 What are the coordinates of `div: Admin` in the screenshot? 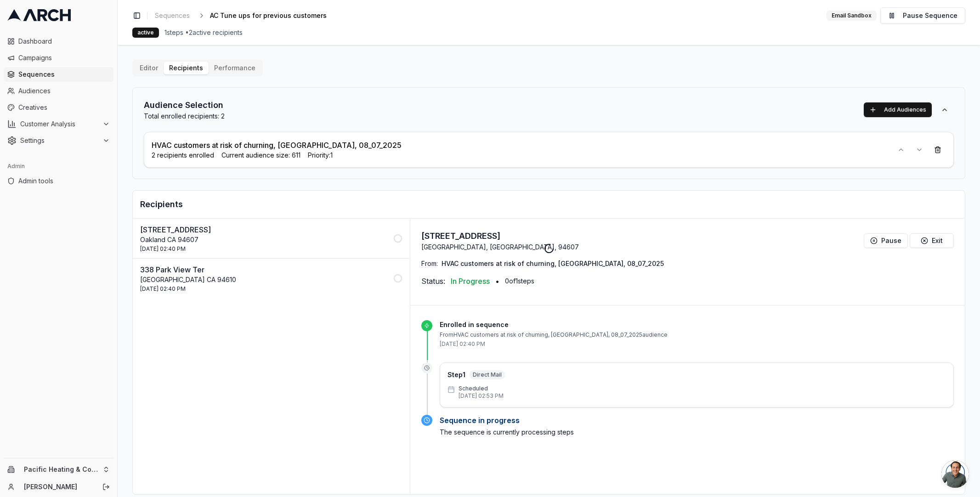 It's located at (59, 166).